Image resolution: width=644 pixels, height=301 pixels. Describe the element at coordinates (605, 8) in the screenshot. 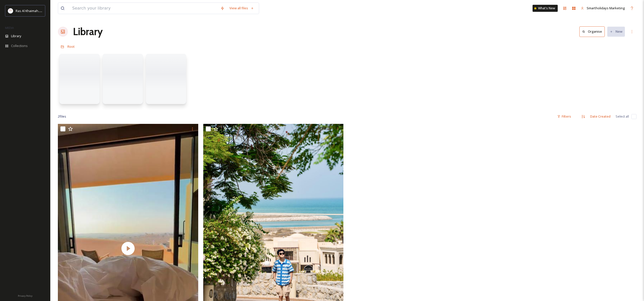

I see `span: Smartholidays Marketing` at that location.